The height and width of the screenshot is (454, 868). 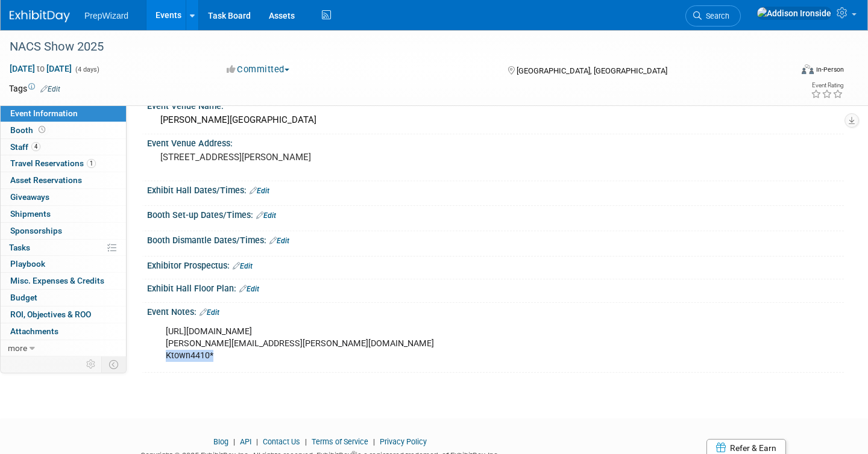 What do you see at coordinates (64, 147) in the screenshot?
I see `a: Staff4` at bounding box center [64, 147].